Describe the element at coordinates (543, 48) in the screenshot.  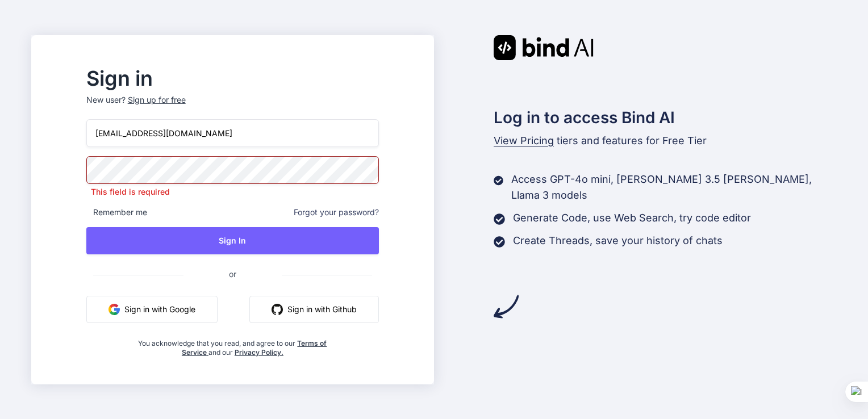
I see `img: Bind AI logo` at that location.